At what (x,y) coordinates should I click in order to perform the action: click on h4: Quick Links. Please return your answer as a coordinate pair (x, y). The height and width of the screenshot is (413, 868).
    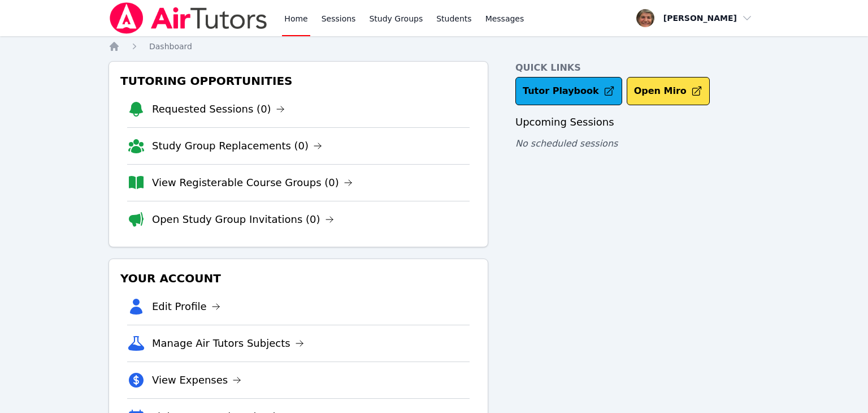
    Looking at the image, I should click on (637, 68).